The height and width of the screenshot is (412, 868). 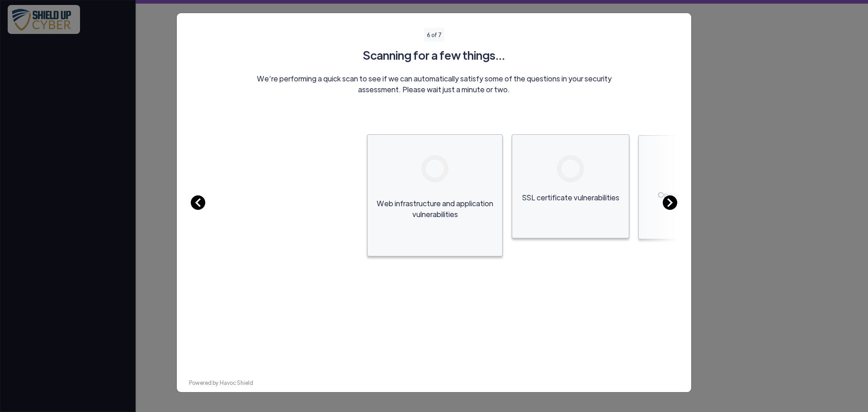 I want to click on p: We’re performing a quick scan to see if we can automatically satisfy some of the questions in you..., so click(x=434, y=84).